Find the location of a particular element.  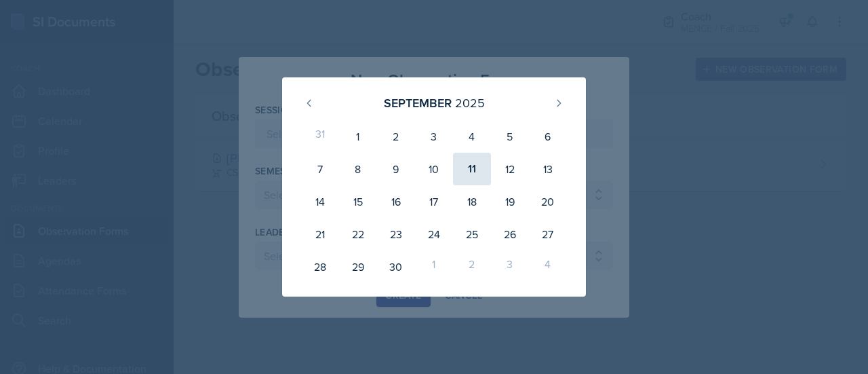

div: 16 is located at coordinates (396, 201).